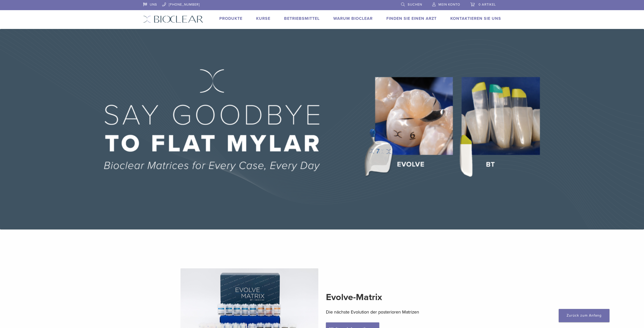  Describe the element at coordinates (353, 19) in the screenshot. I see `a: Warum Bioclear` at that location.